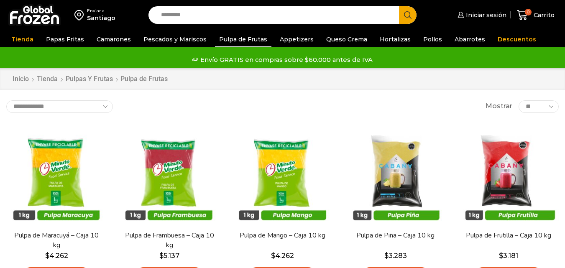 The height and width of the screenshot is (268, 565). What do you see at coordinates (114, 39) in the screenshot?
I see `a: Camarones` at bounding box center [114, 39].